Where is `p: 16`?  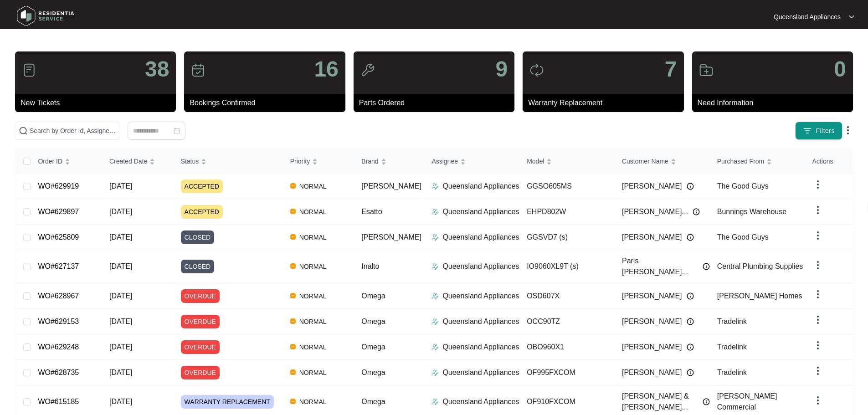 p: 16 is located at coordinates (326, 69).